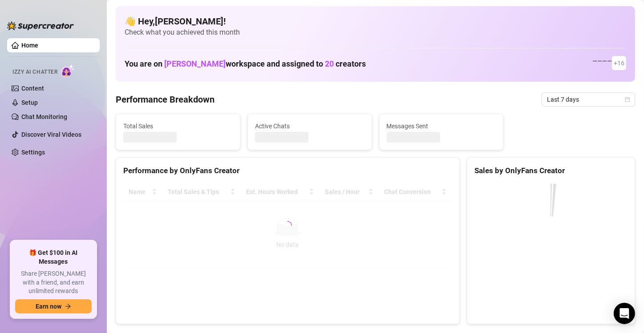 This screenshot has height=333, width=644. What do you see at coordinates (53, 307) in the screenshot?
I see `button: Earn nowarrow-right` at bounding box center [53, 307].